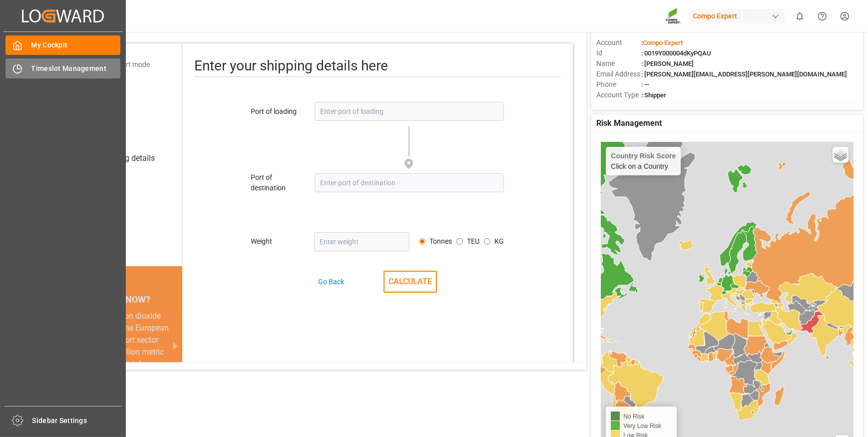  What do you see at coordinates (274, 111) in the screenshot?
I see `div: Port of loading` at bounding box center [274, 111].